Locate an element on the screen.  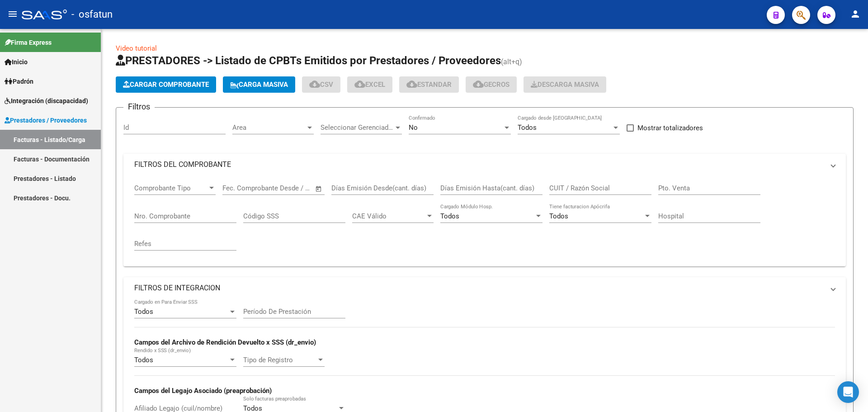
span: Tipo de Registro is located at coordinates (280, 360).